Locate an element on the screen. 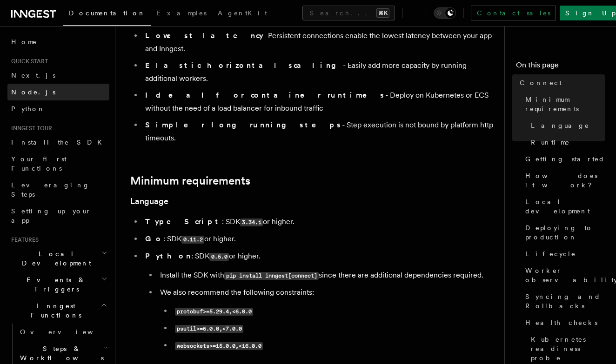 Image resolution: width=616 pixels, height=364 pixels. li: We also recommend the following constraints: is located at coordinates (327, 319).